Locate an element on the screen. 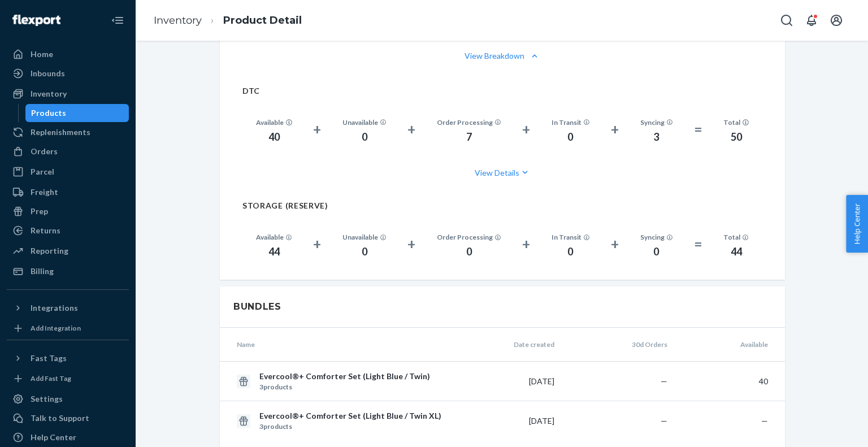  th: Date created is located at coordinates (502, 345).